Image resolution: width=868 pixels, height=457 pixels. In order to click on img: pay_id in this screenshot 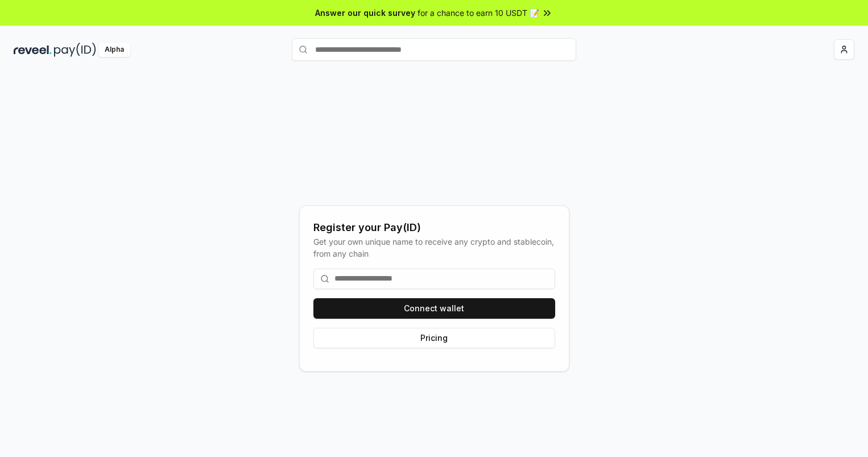, I will do `click(75, 49)`.